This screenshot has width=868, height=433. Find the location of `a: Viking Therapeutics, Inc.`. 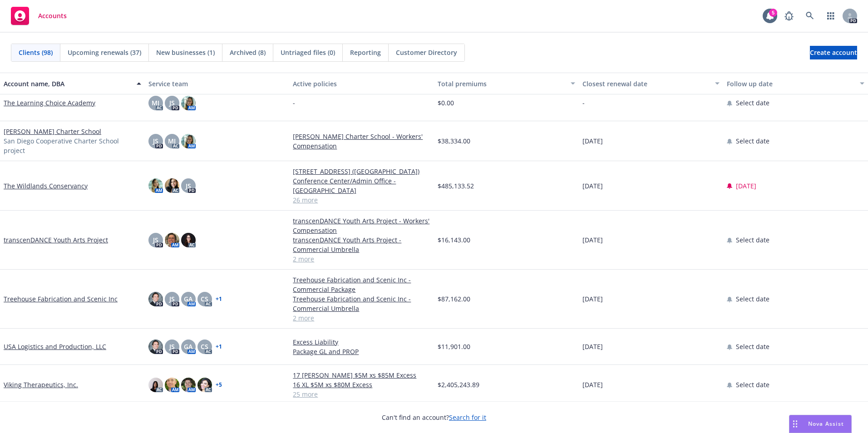

a: Viking Therapeutics, Inc. is located at coordinates (41, 384).